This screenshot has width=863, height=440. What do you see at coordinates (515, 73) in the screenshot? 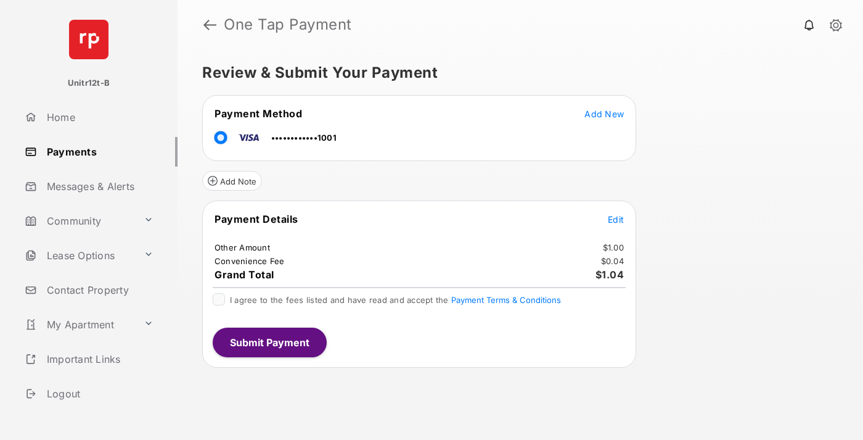
I see `h5: Review & Submit Your Payment` at bounding box center [515, 73].